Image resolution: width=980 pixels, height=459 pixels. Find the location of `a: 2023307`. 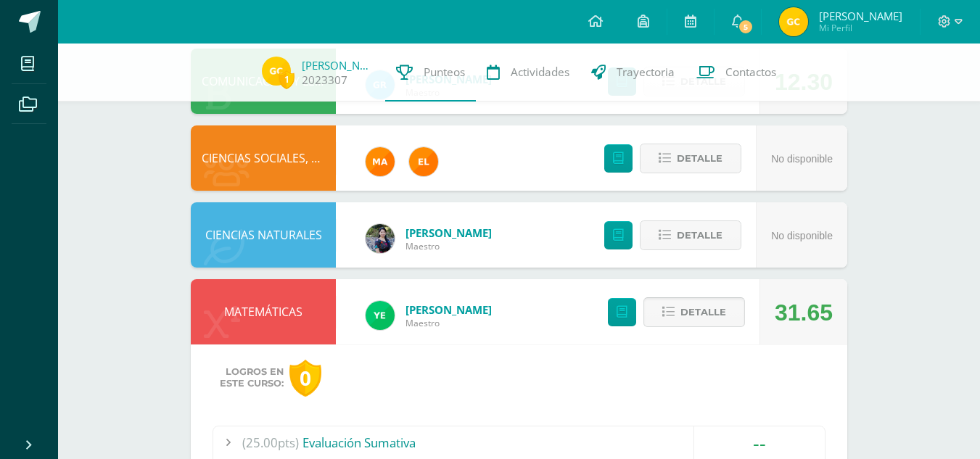

a: 2023307 is located at coordinates (324, 80).